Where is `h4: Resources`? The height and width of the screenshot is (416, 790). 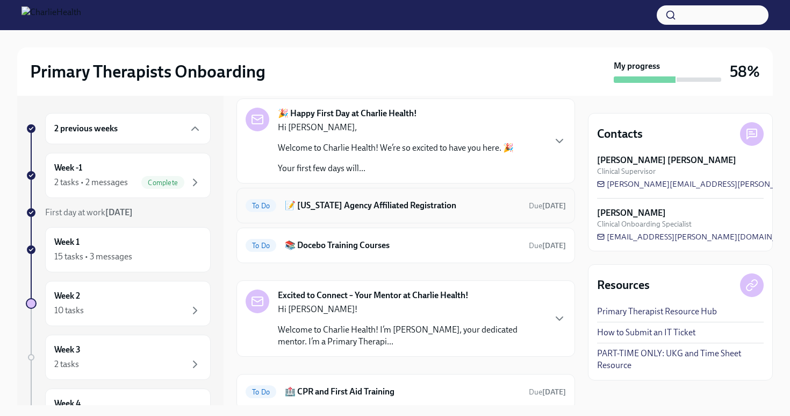 h4: Resources is located at coordinates (624, 285).